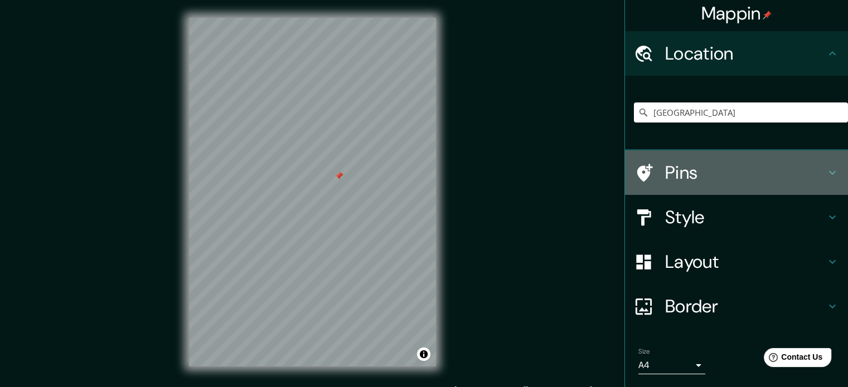 Image resolution: width=848 pixels, height=387 pixels. I want to click on div: A4, so click(672, 366).